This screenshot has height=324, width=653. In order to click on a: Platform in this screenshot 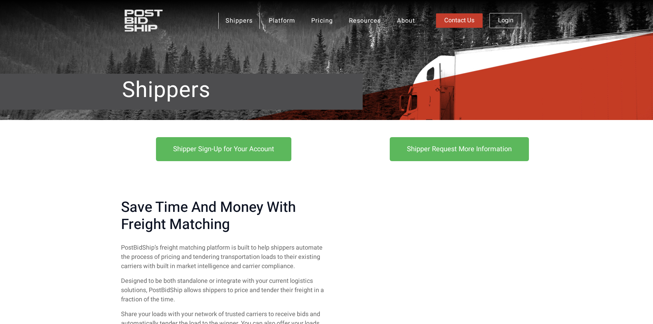, I will do `click(282, 21)`.